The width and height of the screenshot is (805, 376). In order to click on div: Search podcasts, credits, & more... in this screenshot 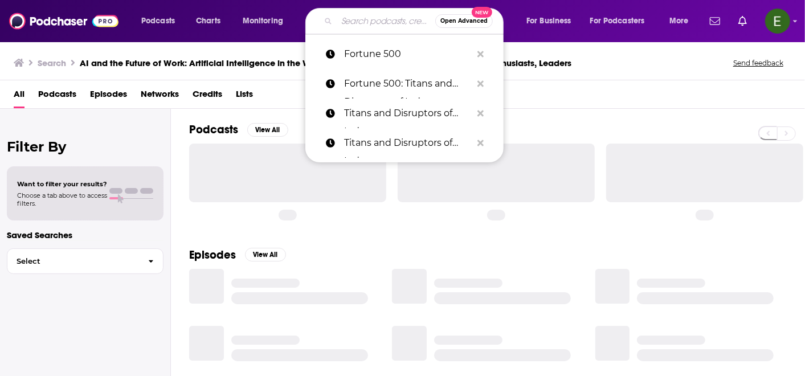, I will do `click(415, 21)`.